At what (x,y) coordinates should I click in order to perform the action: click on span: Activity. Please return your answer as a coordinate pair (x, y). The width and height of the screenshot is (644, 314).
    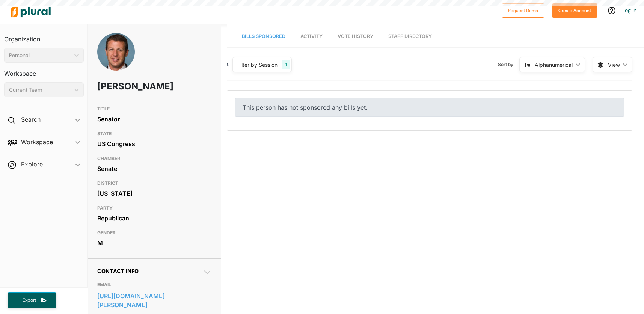
    Looking at the image, I should click on (312, 36).